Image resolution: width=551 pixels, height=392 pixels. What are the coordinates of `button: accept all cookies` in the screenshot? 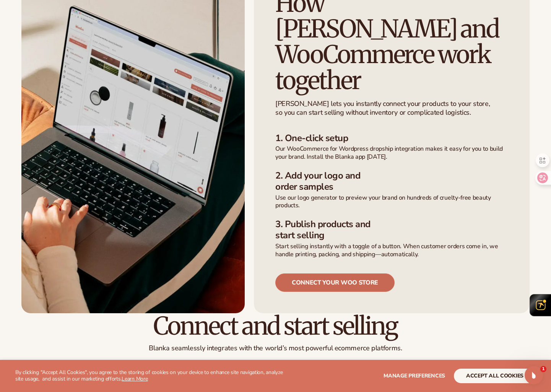 It's located at (495, 376).